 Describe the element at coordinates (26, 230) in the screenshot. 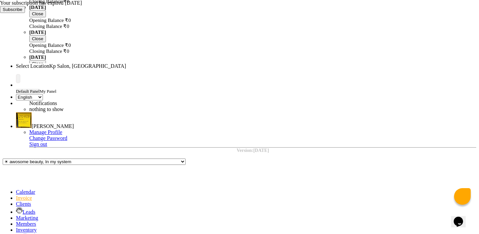

I see `span: Inventory` at that location.